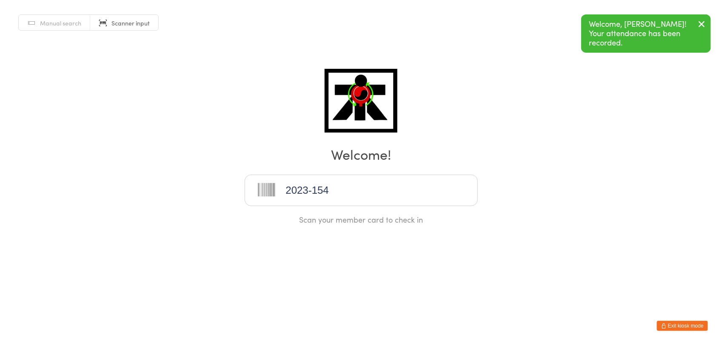 The image size is (722, 345). I want to click on input: Scan barcode, so click(361, 191).